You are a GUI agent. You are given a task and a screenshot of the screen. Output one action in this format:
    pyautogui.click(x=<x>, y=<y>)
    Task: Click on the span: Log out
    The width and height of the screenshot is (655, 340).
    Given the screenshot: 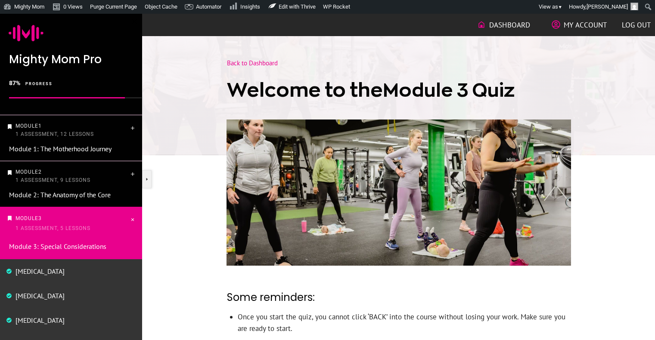 What is the action you would take?
    pyautogui.click(x=636, y=25)
    